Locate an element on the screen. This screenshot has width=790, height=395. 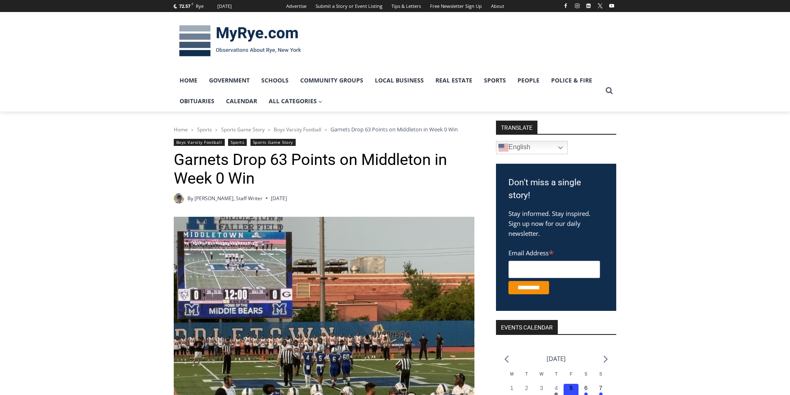
a: Local Business is located at coordinates (399, 80).